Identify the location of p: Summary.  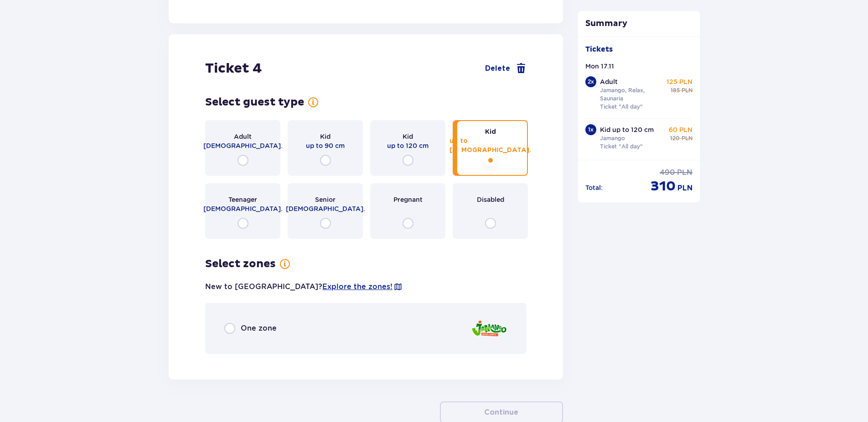
(639, 24).